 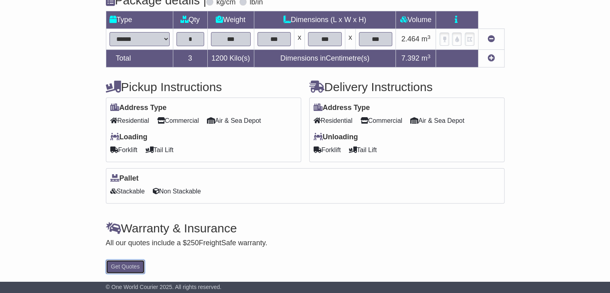 I want to click on td: Qty, so click(x=190, y=20).